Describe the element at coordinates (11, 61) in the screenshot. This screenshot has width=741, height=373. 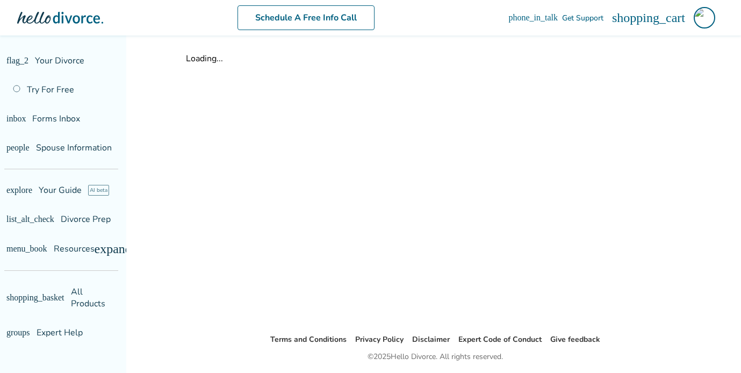
I see `span: flag_2` at that location.